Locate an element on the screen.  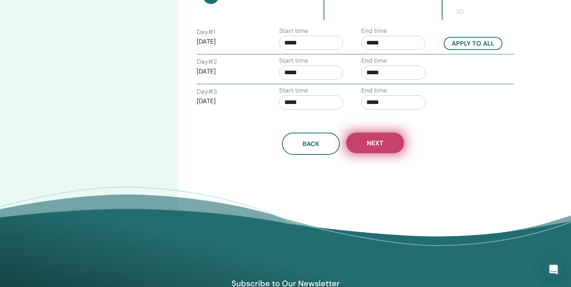
span: Next is located at coordinates (375, 143).